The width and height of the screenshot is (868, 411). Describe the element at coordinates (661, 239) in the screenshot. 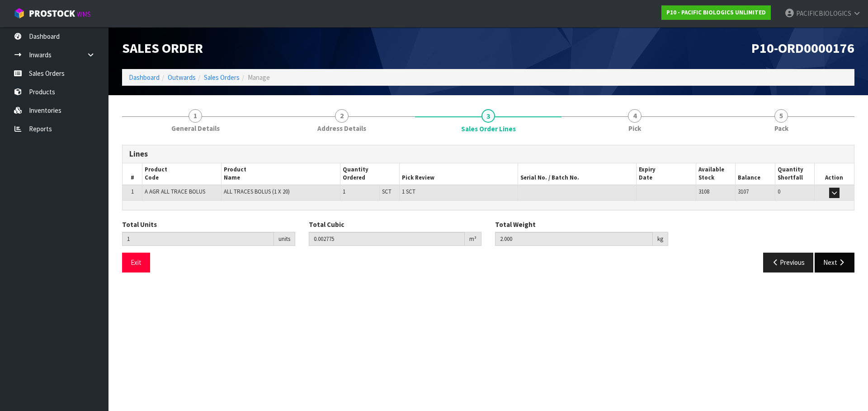

I see `div: kg` at that location.